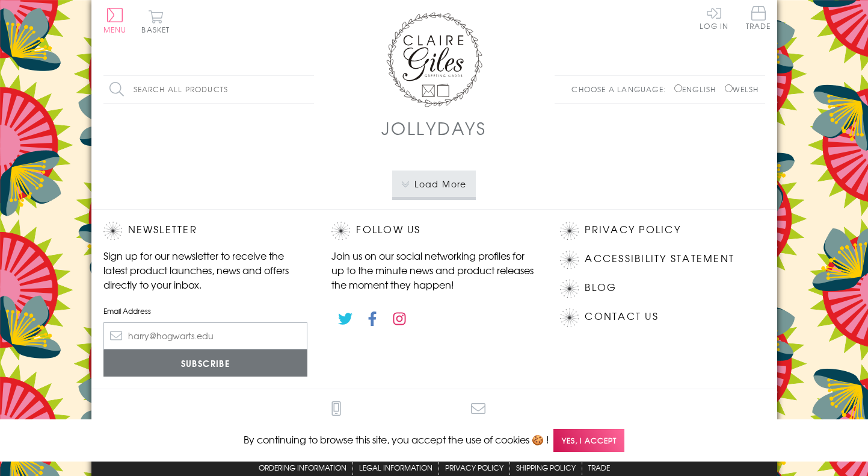  Describe the element at coordinates (206, 269) in the screenshot. I see `p: Sign up for our newsletter to receive the latest product launches, news and offers directly to yo...` at that location.